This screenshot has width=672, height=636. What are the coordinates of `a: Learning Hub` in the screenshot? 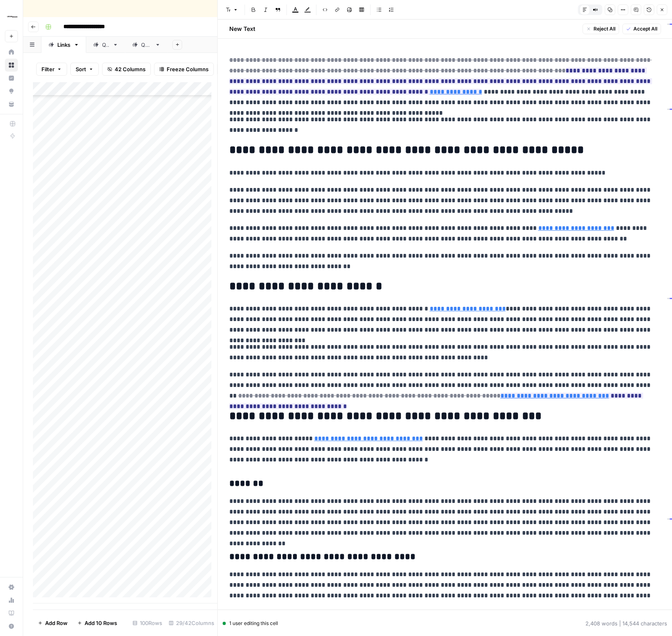 It's located at (11, 613).